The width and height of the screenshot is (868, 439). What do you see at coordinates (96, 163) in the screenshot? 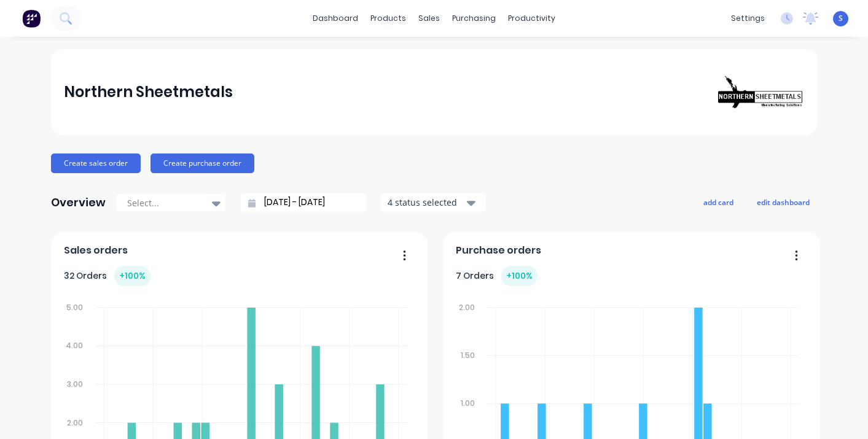
I see `button: Create sales order` at bounding box center [96, 163].